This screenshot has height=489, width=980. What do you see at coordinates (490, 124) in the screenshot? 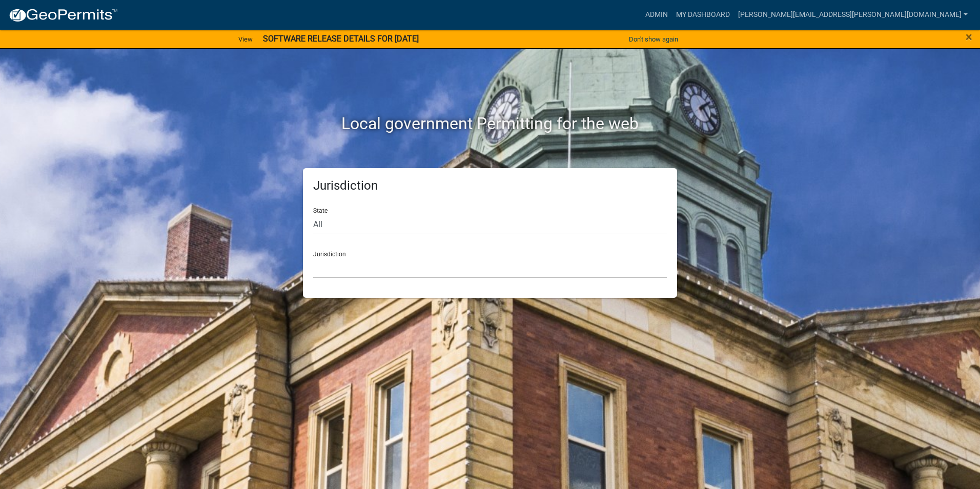
I see `h2: Local government Permitting for the web` at bounding box center [490, 124].